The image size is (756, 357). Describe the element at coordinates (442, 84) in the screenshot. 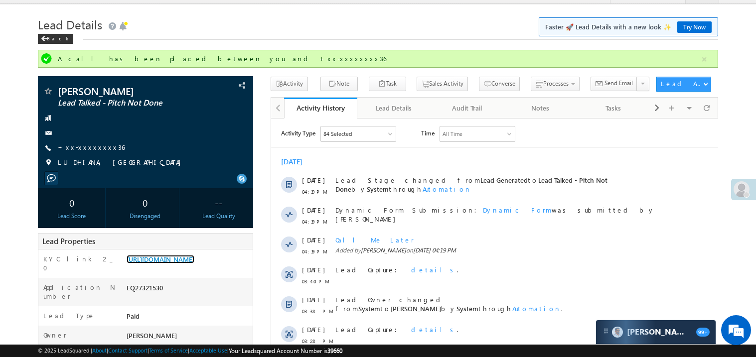

I see `button: Sales Activity` at that location.